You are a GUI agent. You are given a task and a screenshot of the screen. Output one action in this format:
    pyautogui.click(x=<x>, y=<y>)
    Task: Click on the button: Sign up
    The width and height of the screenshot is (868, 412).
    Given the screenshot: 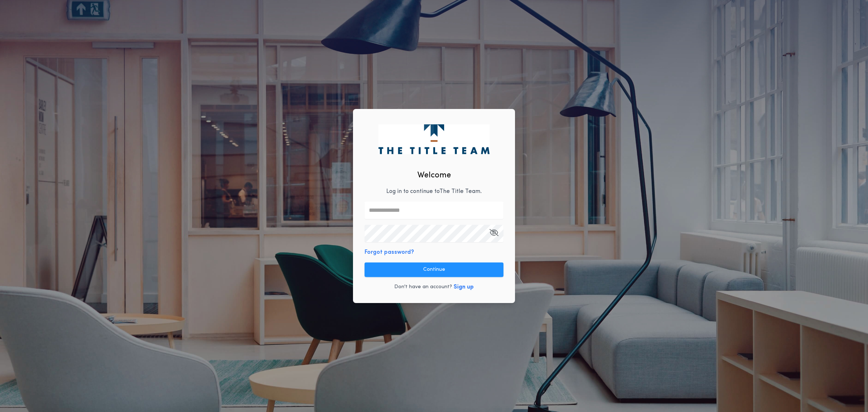 What is the action you would take?
    pyautogui.click(x=464, y=287)
    